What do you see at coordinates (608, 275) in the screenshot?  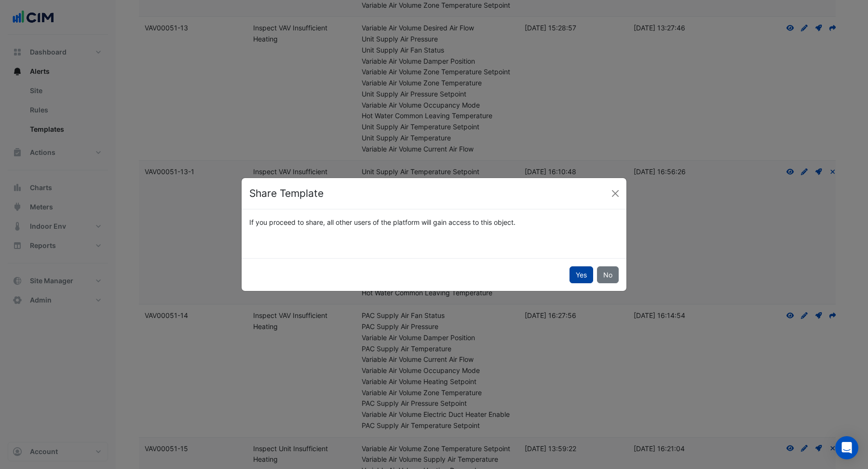 I see `button: No` at bounding box center [608, 275].